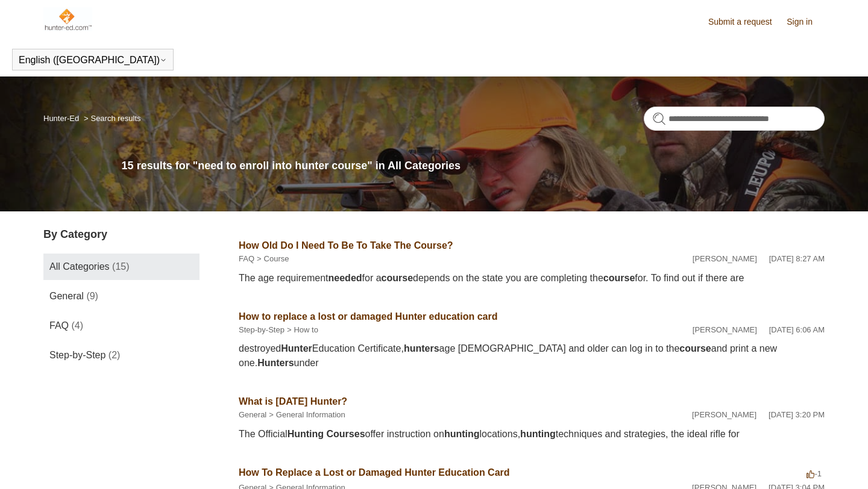 This screenshot has height=489, width=868. What do you see at coordinates (310, 415) in the screenshot?
I see `a: General Information` at bounding box center [310, 415].